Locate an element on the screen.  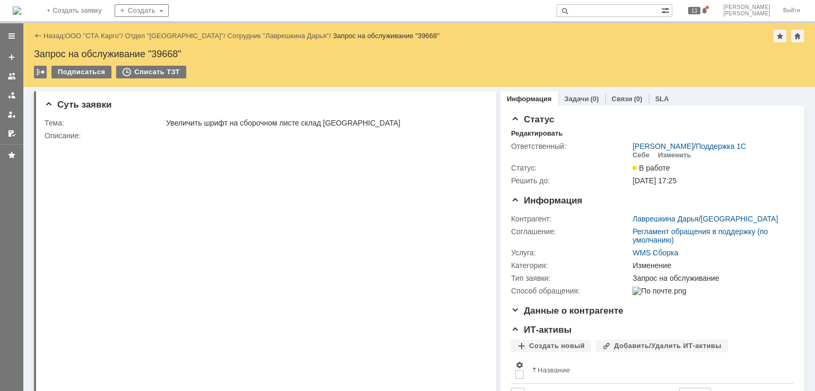
div: Ответственный: is located at coordinates (570, 146).